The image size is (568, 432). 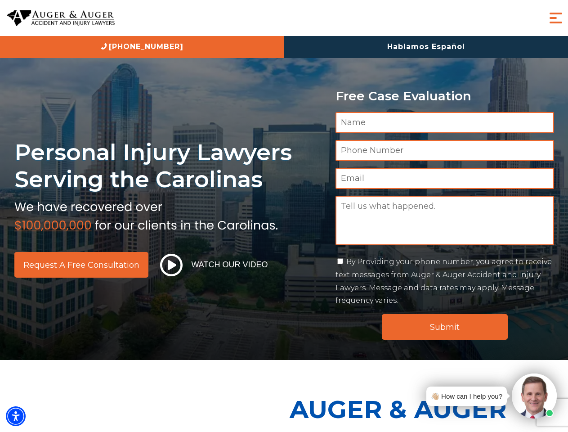 I want to click on img: Auger & Auger Accident and Injury Lawyers Logo, so click(x=61, y=18).